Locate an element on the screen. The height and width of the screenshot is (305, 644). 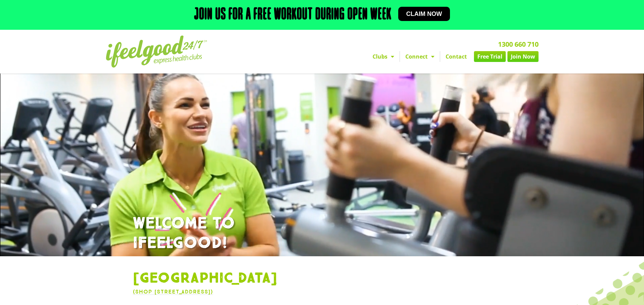
span: Claim now is located at coordinates (424, 14).